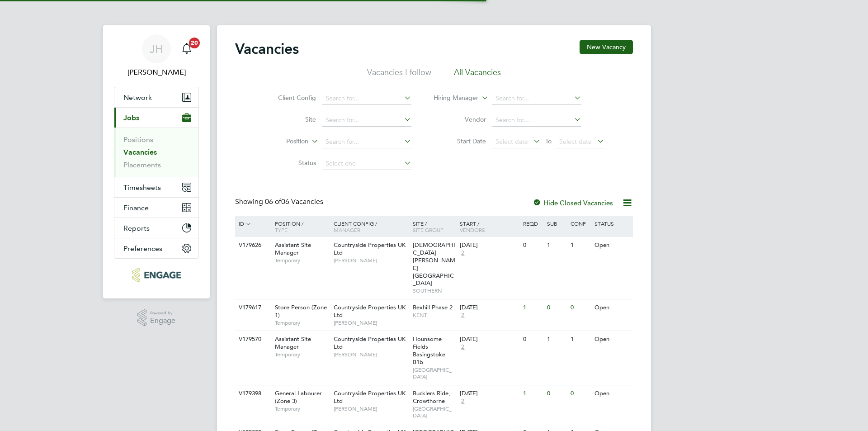 Image resolution: width=868 pixels, height=431 pixels. Describe the element at coordinates (266, 49) in the screenshot. I see `h2: Vacancies` at that location.